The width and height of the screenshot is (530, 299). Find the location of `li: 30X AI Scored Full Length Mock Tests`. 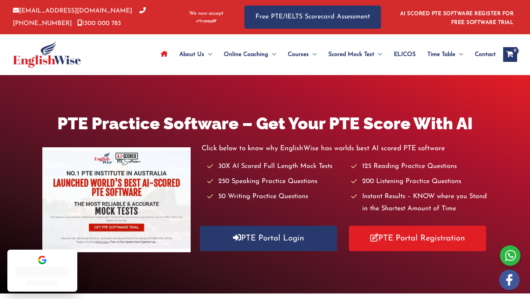

li: 30X AI Scored Full Length Mock Tests is located at coordinates (275, 166).